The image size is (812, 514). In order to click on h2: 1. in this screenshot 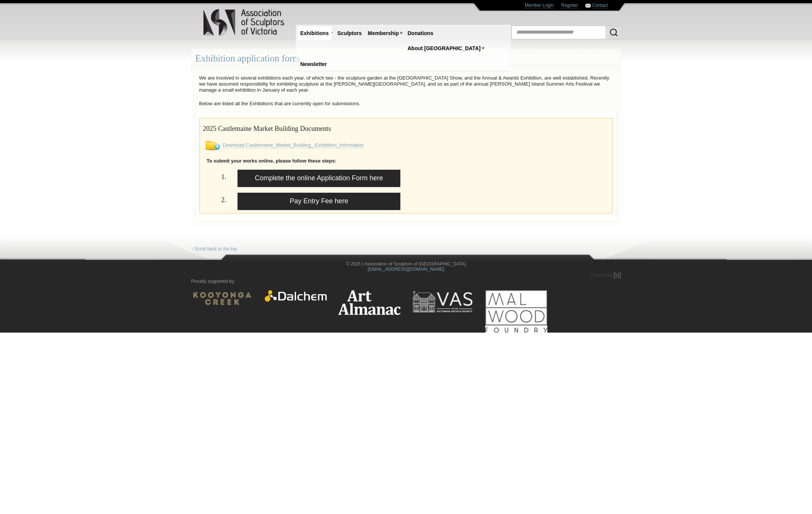, I will do `click(215, 176)`.